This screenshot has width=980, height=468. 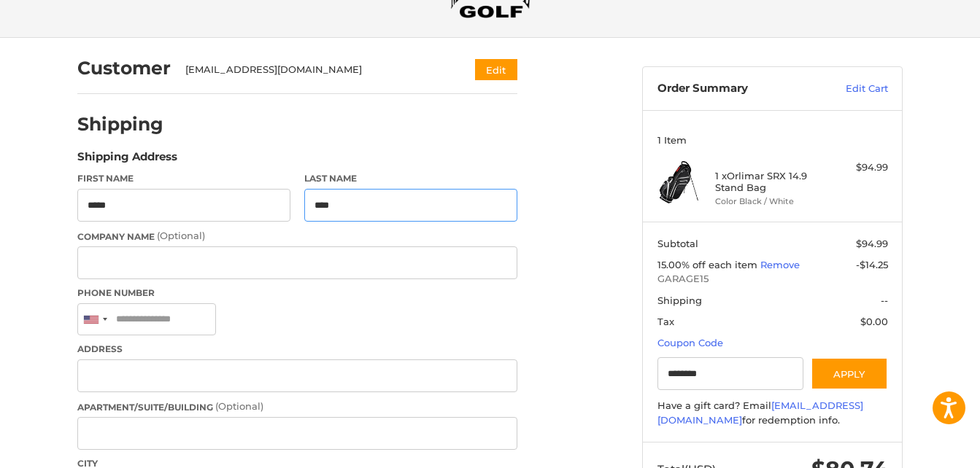 I want to click on h3: Order Summary, so click(x=735, y=89).